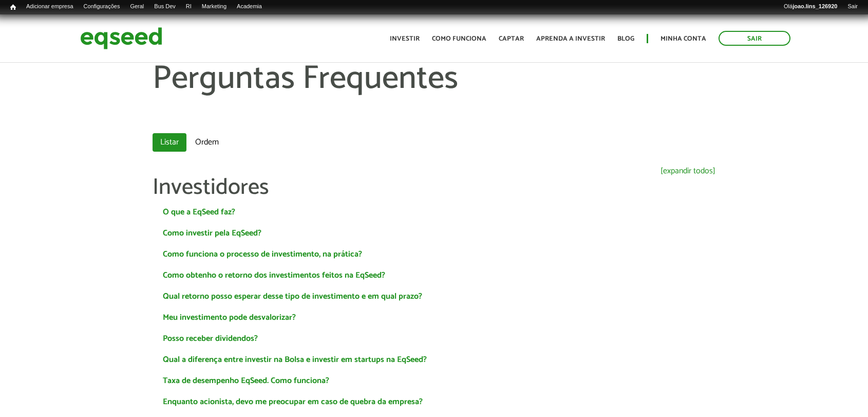 This screenshot has height=417, width=868. What do you see at coordinates (274, 275) in the screenshot?
I see `a: Como obtenho o retorno dos investimentos feitos na EqSeed?` at bounding box center [274, 275].